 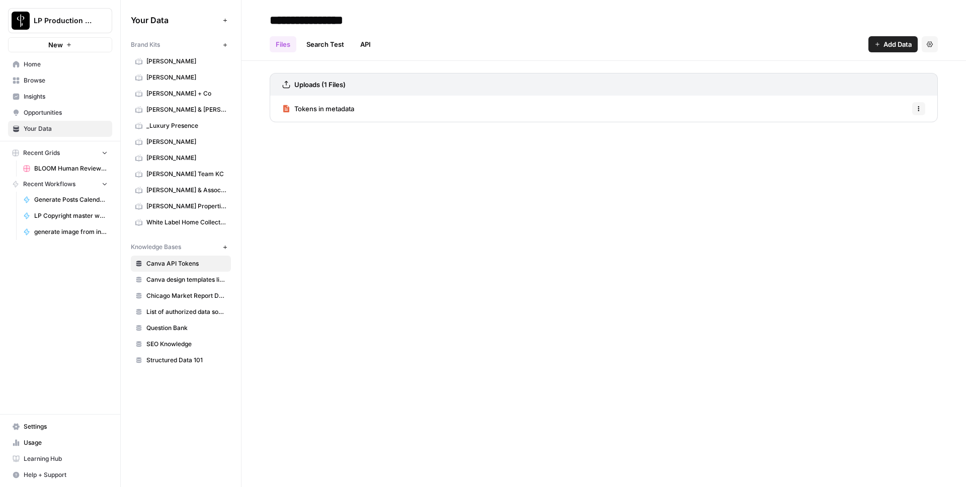 What do you see at coordinates (181, 296) in the screenshot?
I see `a: Chicago Market Report Data` at bounding box center [181, 296].